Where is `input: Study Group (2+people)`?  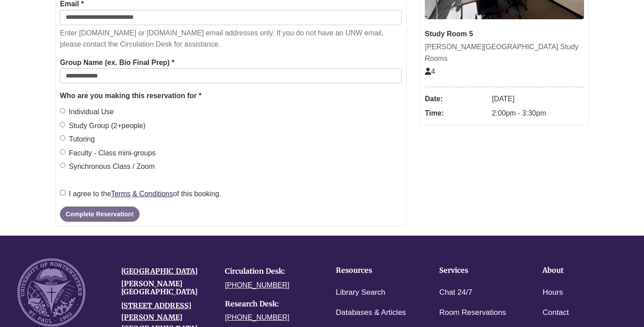
input: Study Group (2+people) is located at coordinates (62, 125).